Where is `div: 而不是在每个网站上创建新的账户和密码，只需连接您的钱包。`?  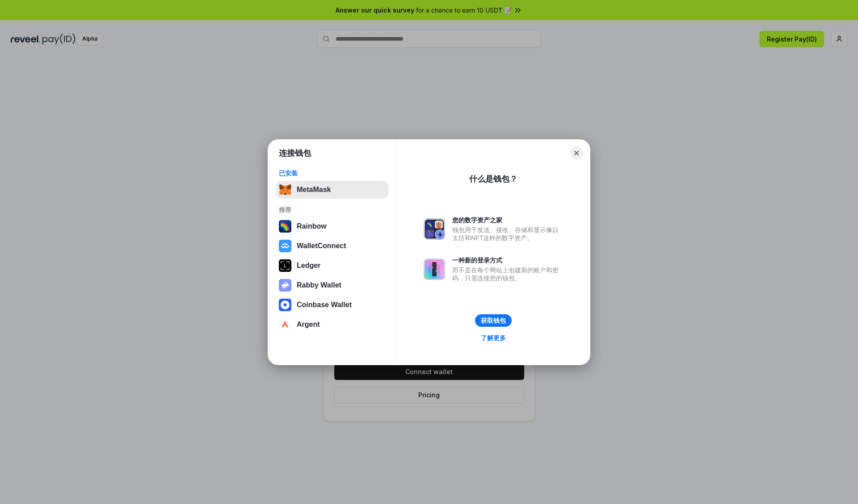 div: 而不是在每个网站上创建新的账户和密码，只需连接您的钱包。 is located at coordinates (508, 274).